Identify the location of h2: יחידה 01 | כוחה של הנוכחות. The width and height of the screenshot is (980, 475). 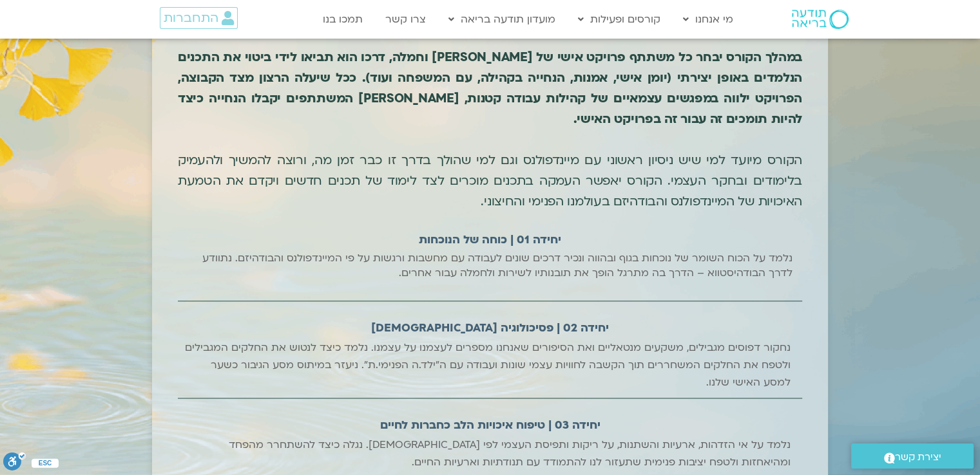
(489, 240).